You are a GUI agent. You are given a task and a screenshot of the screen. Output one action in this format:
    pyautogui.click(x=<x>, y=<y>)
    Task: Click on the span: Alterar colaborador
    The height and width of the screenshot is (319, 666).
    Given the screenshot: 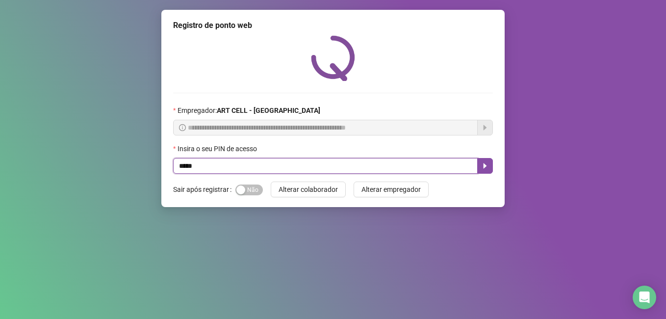 What is the action you would take?
    pyautogui.click(x=308, y=189)
    